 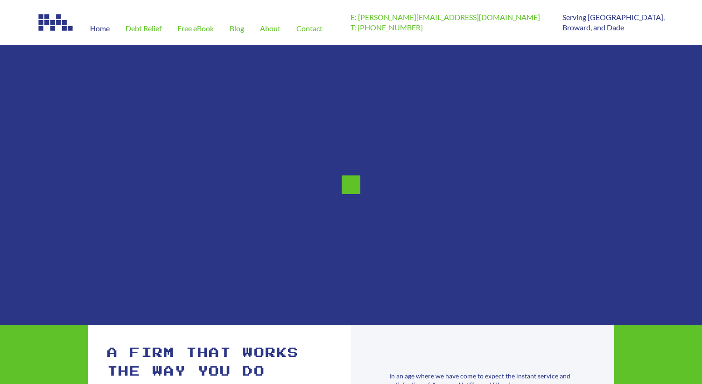 I want to click on a: Free eBook, so click(x=196, y=28).